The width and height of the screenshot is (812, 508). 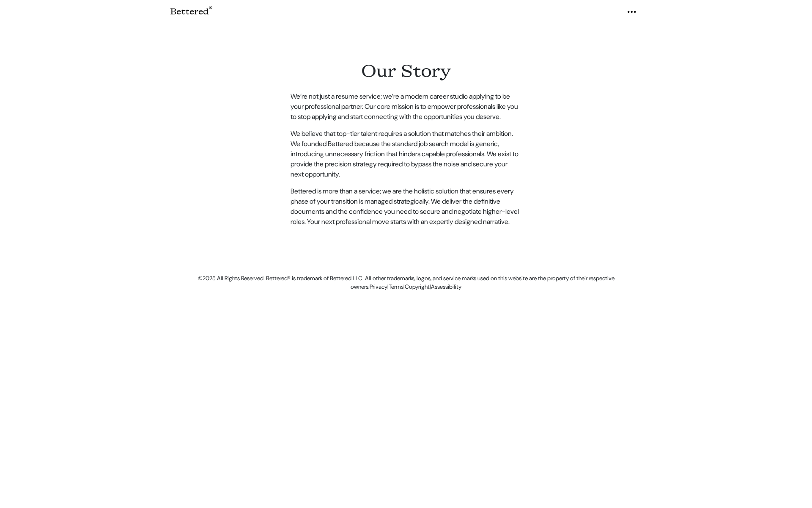 I want to click on p: Bettered is more than a service; we are the holistic solution that ensures every phase of your tr..., so click(x=406, y=207).